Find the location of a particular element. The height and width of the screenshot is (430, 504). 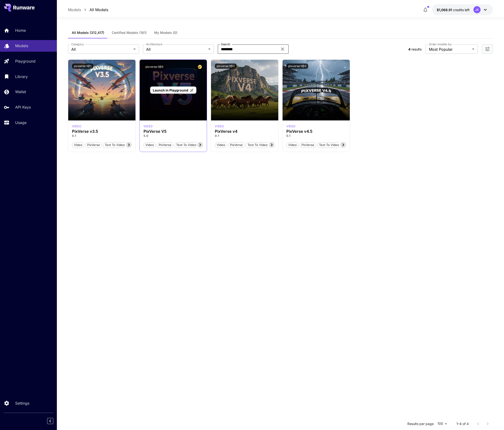

span: Launch in Playground is located at coordinates (171, 90).